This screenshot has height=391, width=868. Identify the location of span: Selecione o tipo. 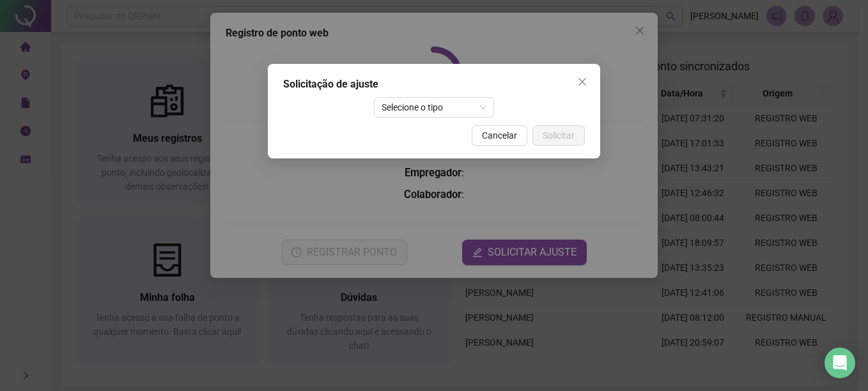
(434, 107).